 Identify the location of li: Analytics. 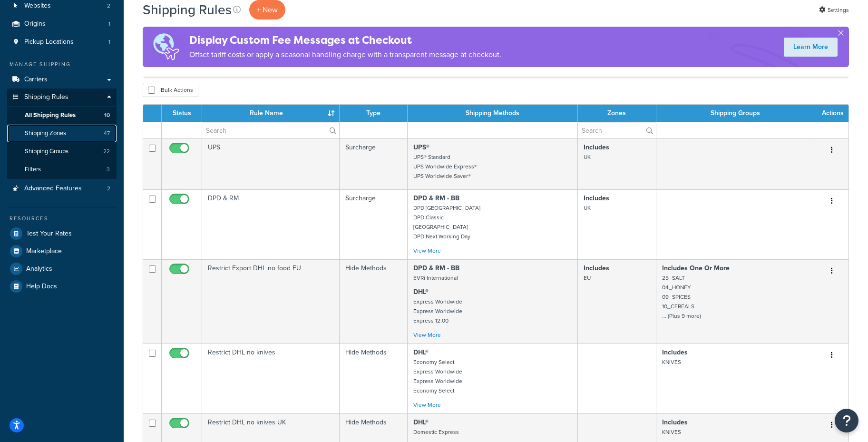
(62, 269).